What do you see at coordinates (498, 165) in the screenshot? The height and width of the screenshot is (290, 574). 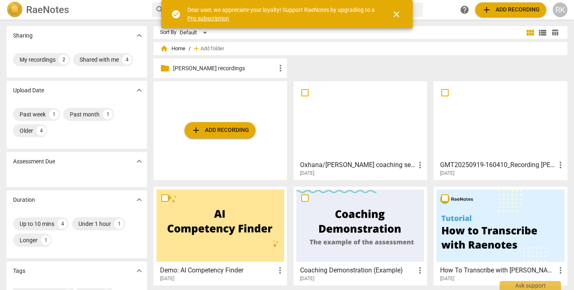 I see `h3: GMT20250919-160410_Recording Lynn H with Rachel K` at bounding box center [498, 165].